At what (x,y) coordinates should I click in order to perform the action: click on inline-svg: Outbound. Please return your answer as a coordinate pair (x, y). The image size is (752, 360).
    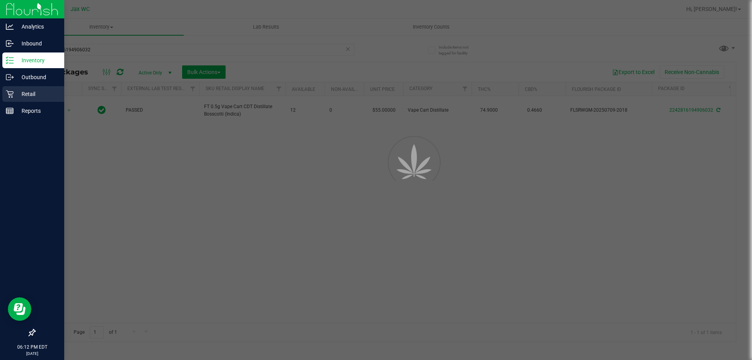
    Looking at the image, I should click on (10, 77).